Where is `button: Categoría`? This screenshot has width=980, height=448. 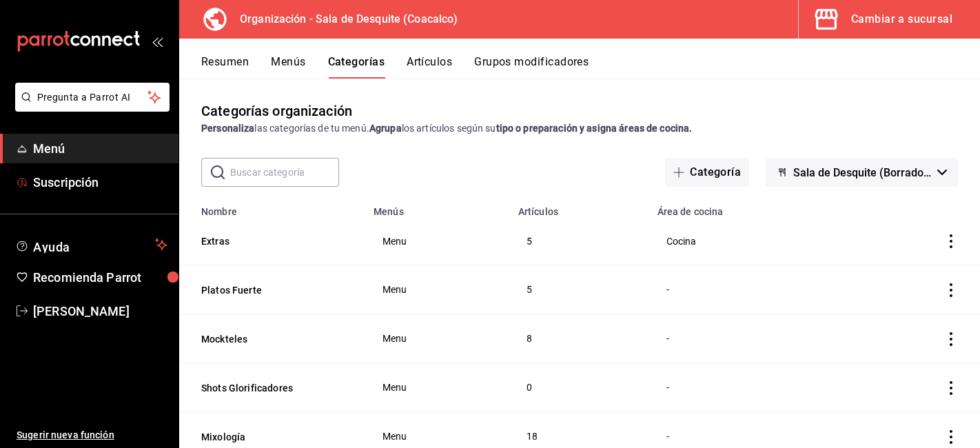 button: Categoría is located at coordinates (707, 173).